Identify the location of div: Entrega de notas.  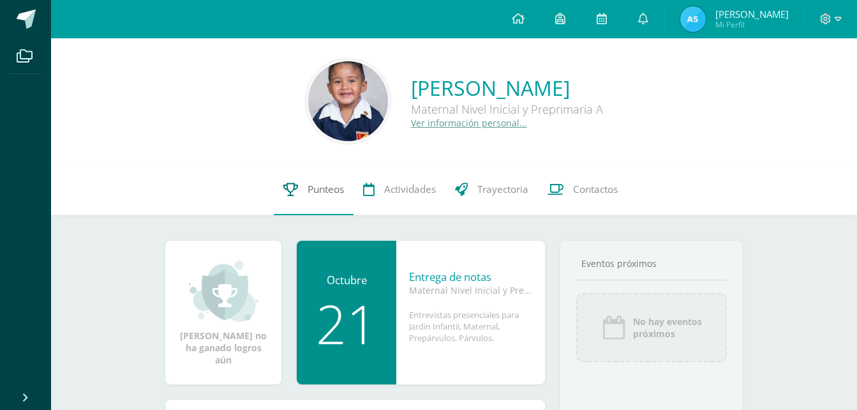
(471, 276).